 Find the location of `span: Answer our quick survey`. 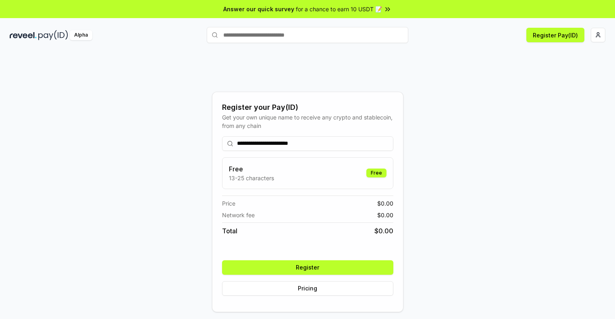

span: Answer our quick survey is located at coordinates (259, 9).